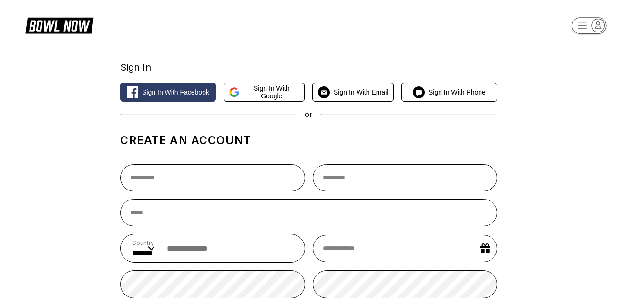 Image resolution: width=644 pixels, height=306 pixels. Describe the element at coordinates (361, 92) in the screenshot. I see `span: Sign in with Email` at that location.